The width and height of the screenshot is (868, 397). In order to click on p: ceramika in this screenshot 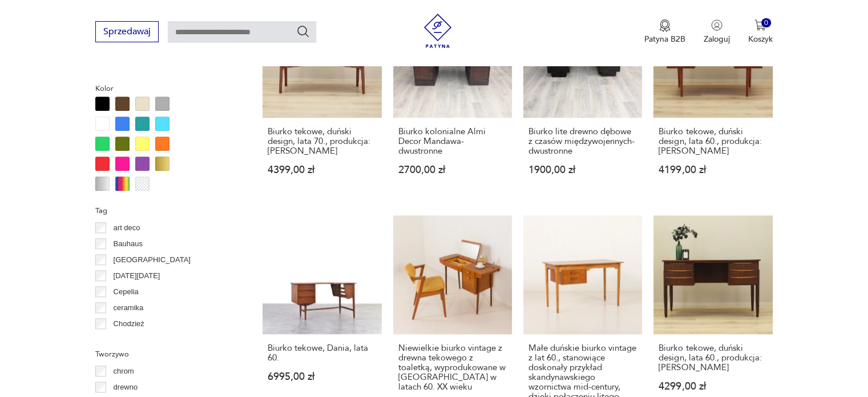, I will do `click(129, 308)`.